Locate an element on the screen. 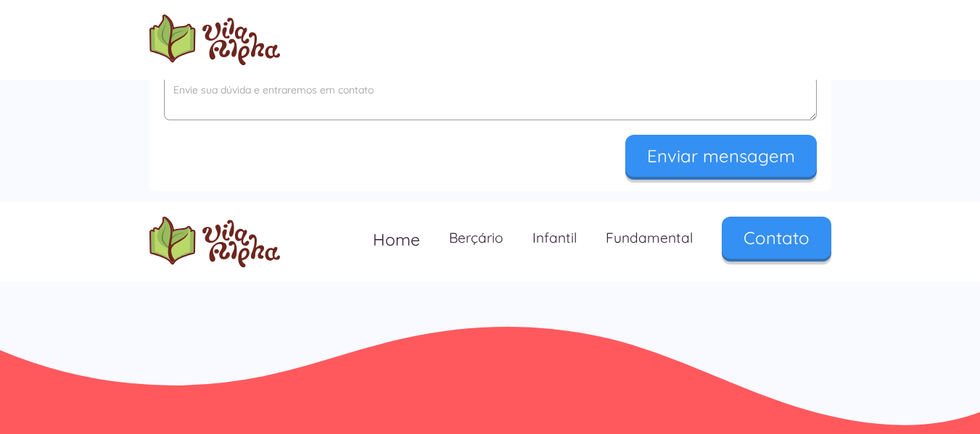 This screenshot has height=434, width=980. a: Berçário is located at coordinates (476, 237).